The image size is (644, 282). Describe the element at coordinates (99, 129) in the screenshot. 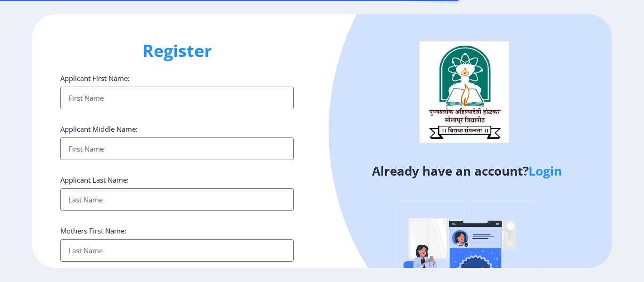

I see `label: Applicant Middle Name:` at that location.